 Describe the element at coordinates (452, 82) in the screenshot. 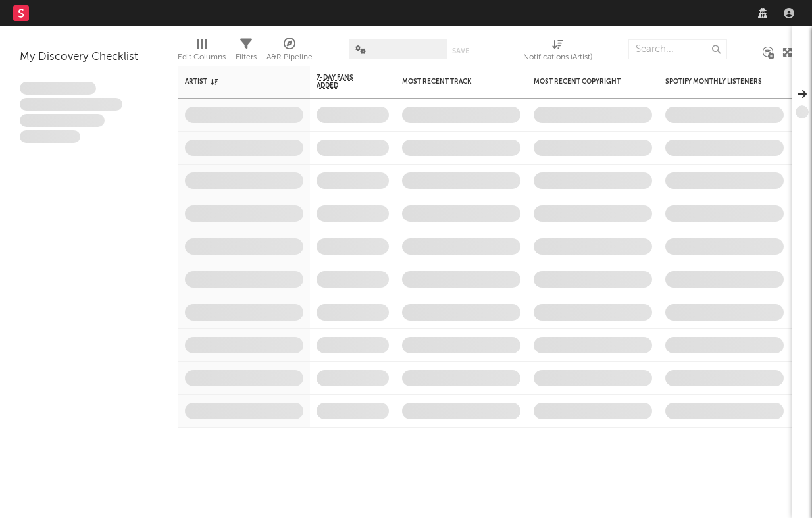

I see `div: Most Recent Track` at that location.